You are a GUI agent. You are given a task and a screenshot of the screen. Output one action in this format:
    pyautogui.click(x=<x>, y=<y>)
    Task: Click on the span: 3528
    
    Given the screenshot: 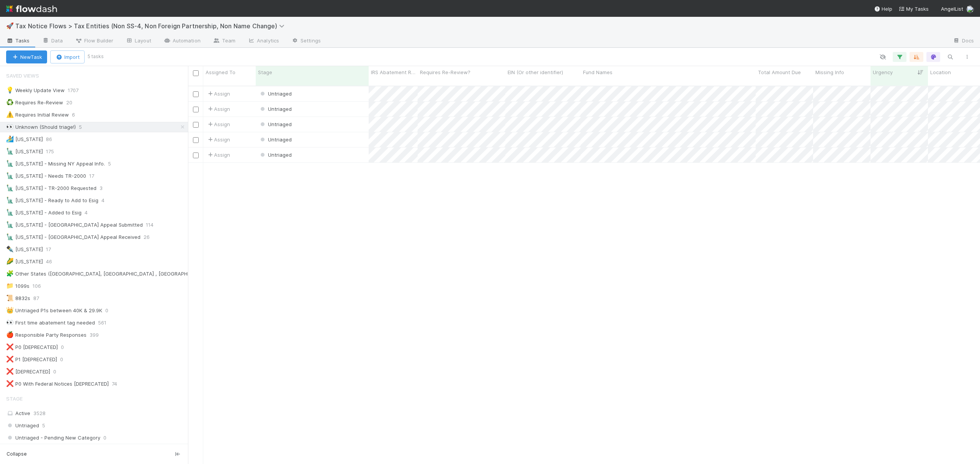 What is the action you would take?
    pyautogui.click(x=40, y=413)
    